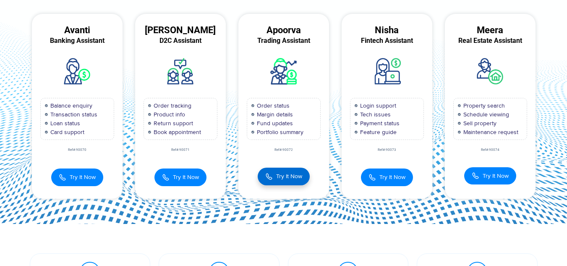 Image resolution: width=567 pixels, height=266 pixels. Describe the element at coordinates (387, 150) in the screenshot. I see `div: Ref#:90073` at that location.